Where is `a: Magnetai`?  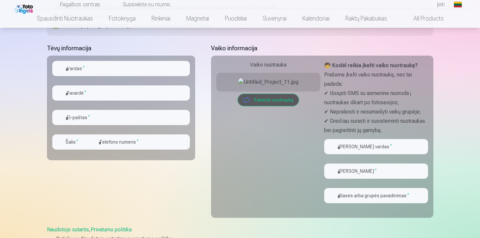 a: Magnetai is located at coordinates (197, 19).